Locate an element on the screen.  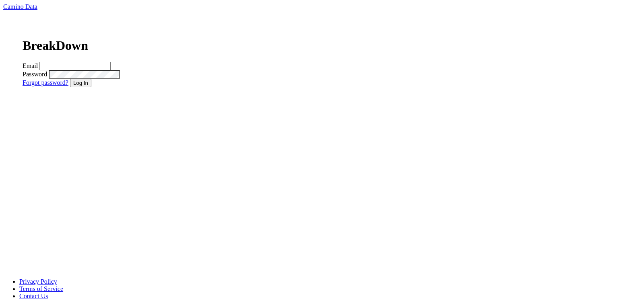
a: Privacy Policy is located at coordinates (38, 282).